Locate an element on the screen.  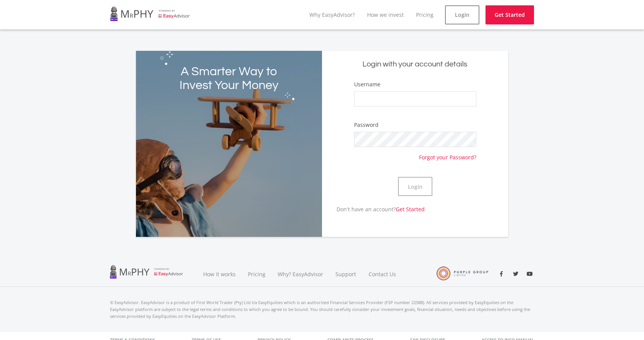
h2: A Smarter Way to Invest Your Money is located at coordinates (229, 79).